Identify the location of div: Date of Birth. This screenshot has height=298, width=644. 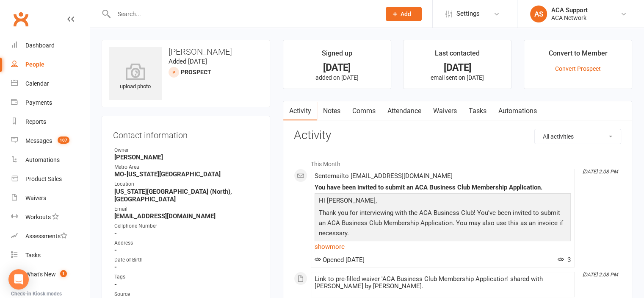
(186, 260).